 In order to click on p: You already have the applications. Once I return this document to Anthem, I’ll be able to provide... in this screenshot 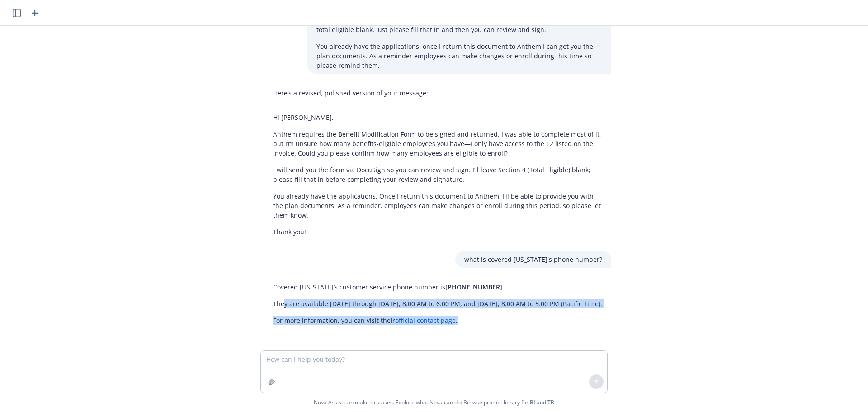, I will do `click(437, 206)`.